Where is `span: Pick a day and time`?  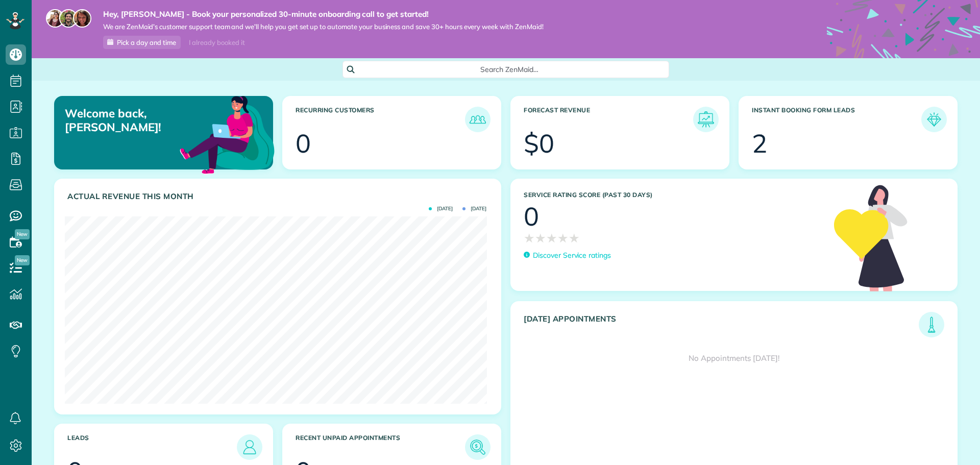
span: Pick a day and time is located at coordinates (147, 42).